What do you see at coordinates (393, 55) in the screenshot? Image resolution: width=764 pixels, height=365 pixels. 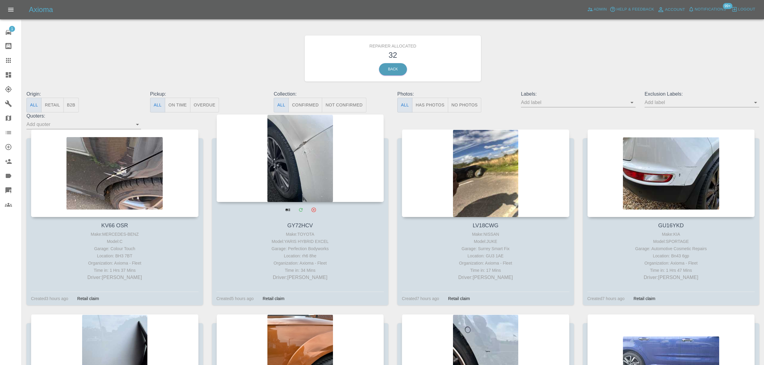 I see `h3: 32` at bounding box center [393, 55].